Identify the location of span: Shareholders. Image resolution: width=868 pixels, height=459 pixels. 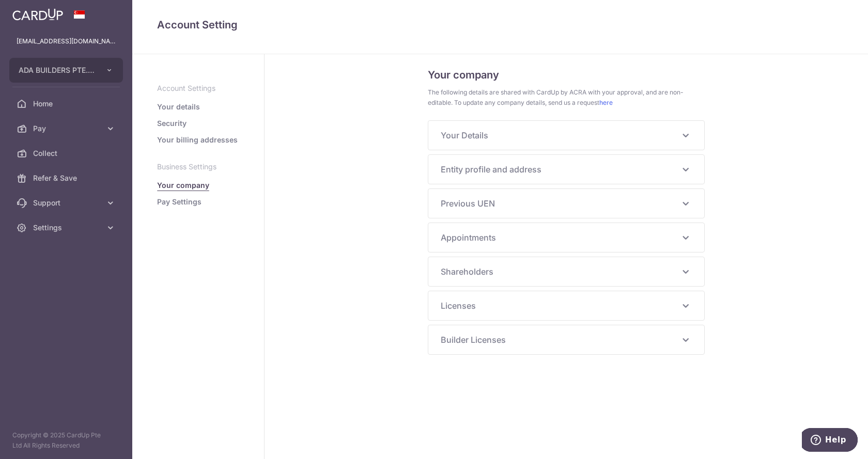
(560, 271).